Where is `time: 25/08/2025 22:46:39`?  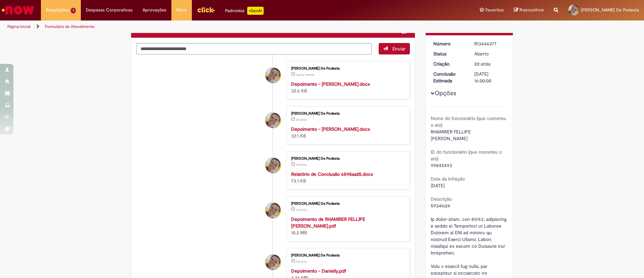
time: 25/08/2025 22:46:39 is located at coordinates (302, 261).